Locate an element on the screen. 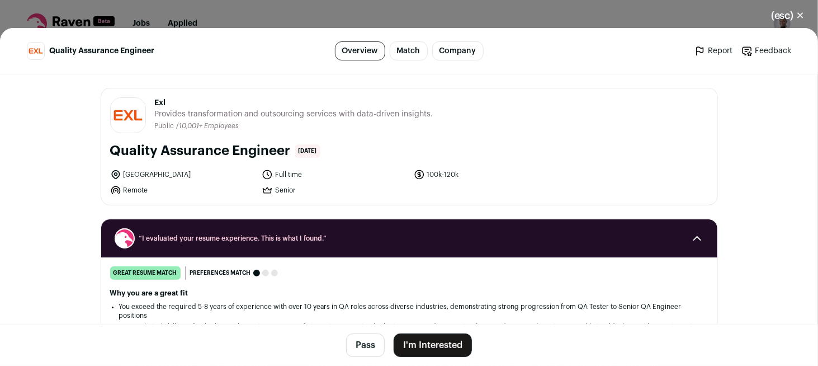  li: Full time is located at coordinates (334, 174).